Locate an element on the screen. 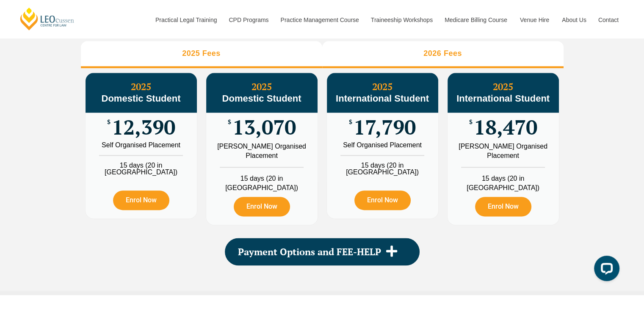  button: Open LiveChat chat widget is located at coordinates (20, 16).